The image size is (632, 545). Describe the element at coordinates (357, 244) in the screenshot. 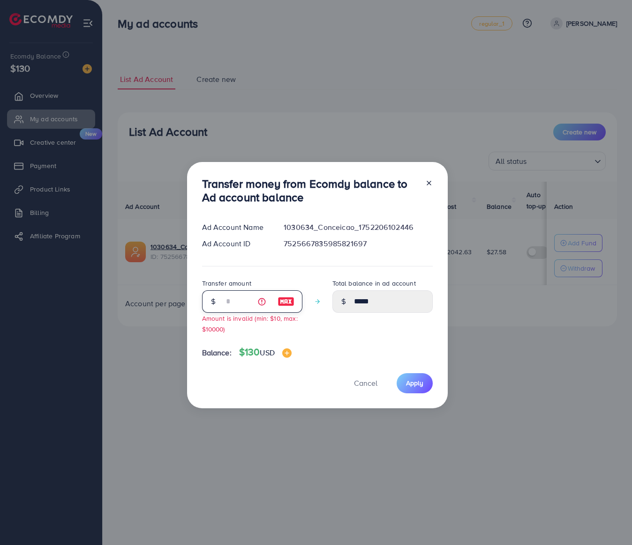

I see `div: 7525667835985821697` at that location.